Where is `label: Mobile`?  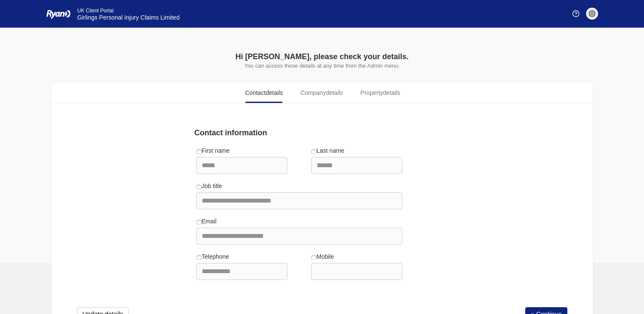 label: Mobile is located at coordinates (323, 257).